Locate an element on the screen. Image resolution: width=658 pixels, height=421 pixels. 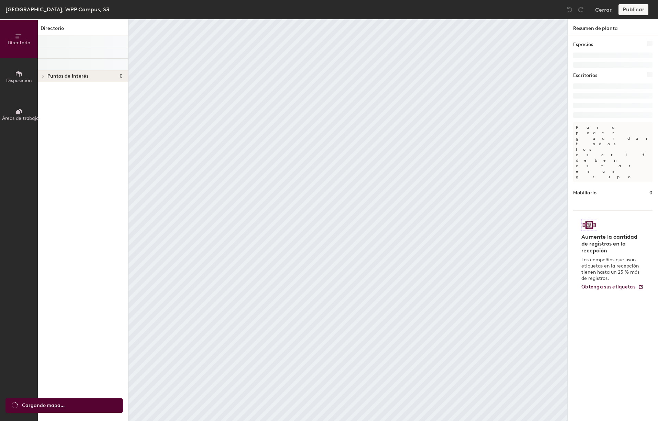
span: Disposición is located at coordinates (19, 80).